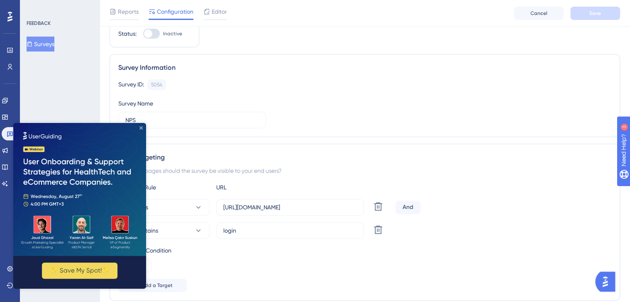 This screenshot has height=302, width=630. I want to click on div: Survey Information, so click(365, 68).